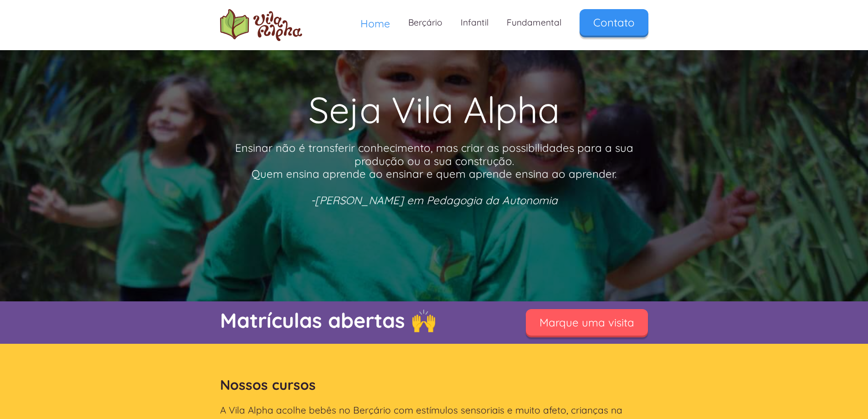 Image resolution: width=868 pixels, height=419 pixels. Describe the element at coordinates (614, 23) in the screenshot. I see `a: Contato` at that location.